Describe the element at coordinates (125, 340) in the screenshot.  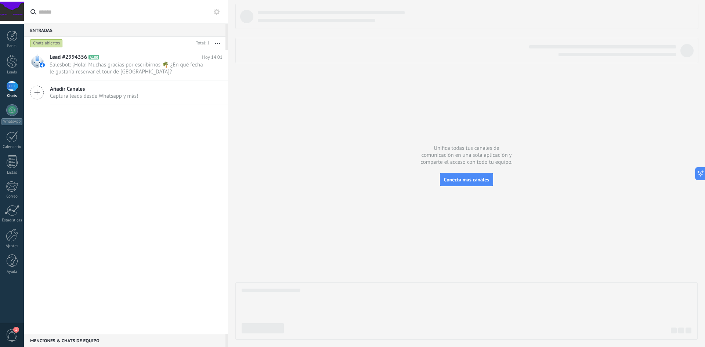
I see `div: Menciones & Chats de equipo` at that location.